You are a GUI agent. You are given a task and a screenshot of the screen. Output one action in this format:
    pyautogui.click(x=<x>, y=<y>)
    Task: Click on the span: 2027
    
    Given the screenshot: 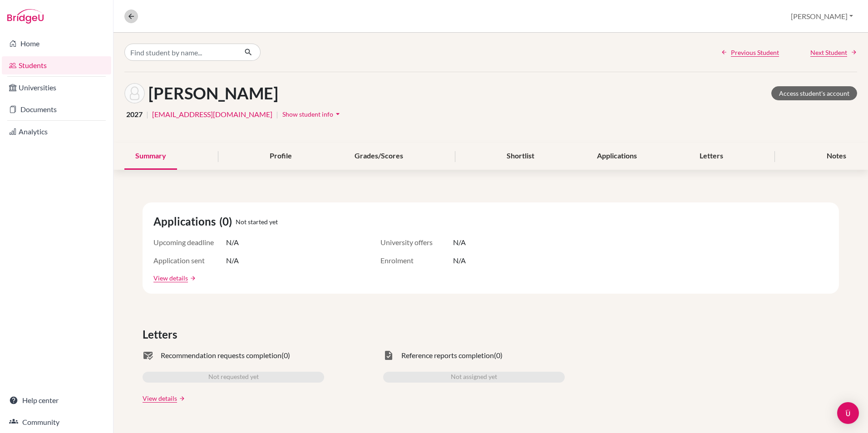 What is the action you would take?
    pyautogui.click(x=134, y=114)
    